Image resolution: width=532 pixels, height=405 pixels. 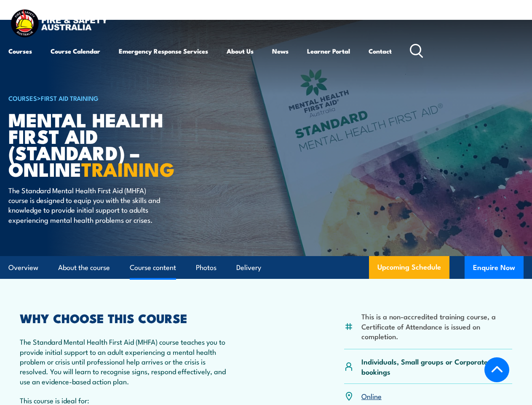 I want to click on p: The Standard Mental Health First Aid (MHFA) course teaches you to provide initial support to an a..., so click(x=126, y=361).